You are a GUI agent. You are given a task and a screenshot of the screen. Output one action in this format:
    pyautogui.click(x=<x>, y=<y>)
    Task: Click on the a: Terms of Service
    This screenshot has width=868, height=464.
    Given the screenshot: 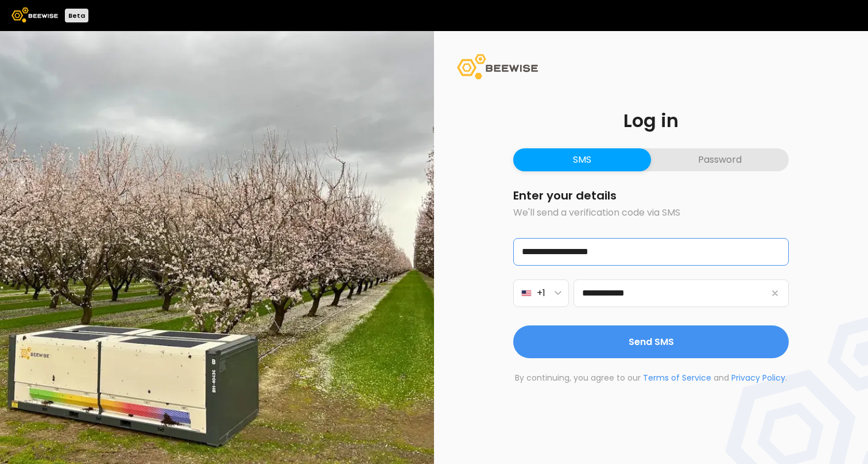 What is the action you would take?
    pyautogui.click(x=677, y=378)
    